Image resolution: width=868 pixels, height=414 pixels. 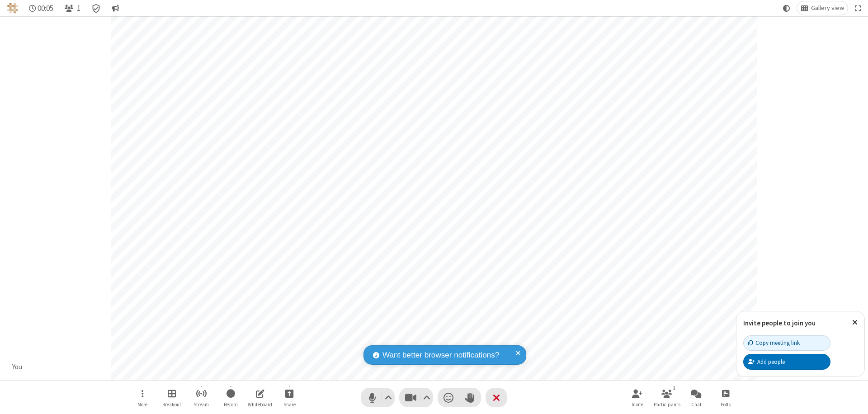 What do you see at coordinates (638, 397) in the screenshot?
I see `button: Invite participants (⌘+Shift+I)` at bounding box center [638, 397].